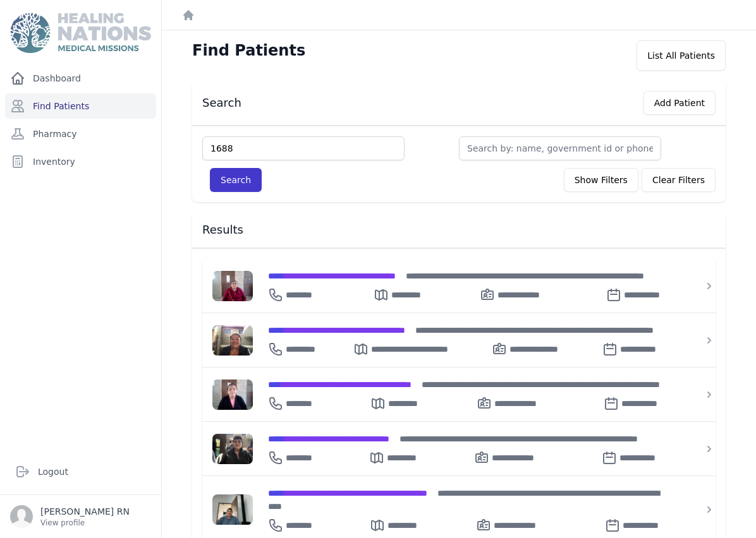 This screenshot has width=756, height=538. Describe the element at coordinates (601, 180) in the screenshot. I see `button: Show Filters` at that location.